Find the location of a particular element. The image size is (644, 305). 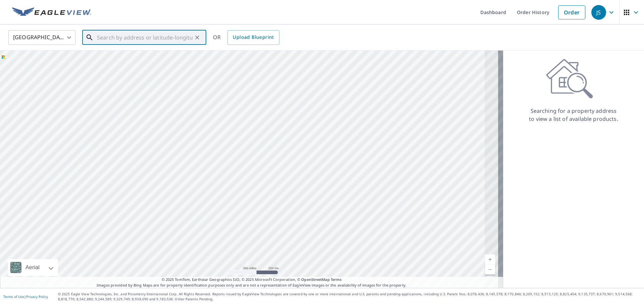

a: Order is located at coordinates (572, 12).